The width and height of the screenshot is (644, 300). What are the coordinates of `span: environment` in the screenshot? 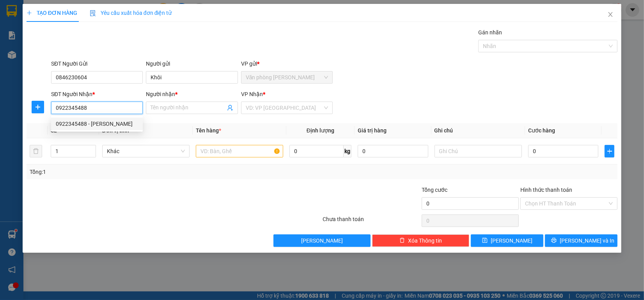 It's located at (48, 22).